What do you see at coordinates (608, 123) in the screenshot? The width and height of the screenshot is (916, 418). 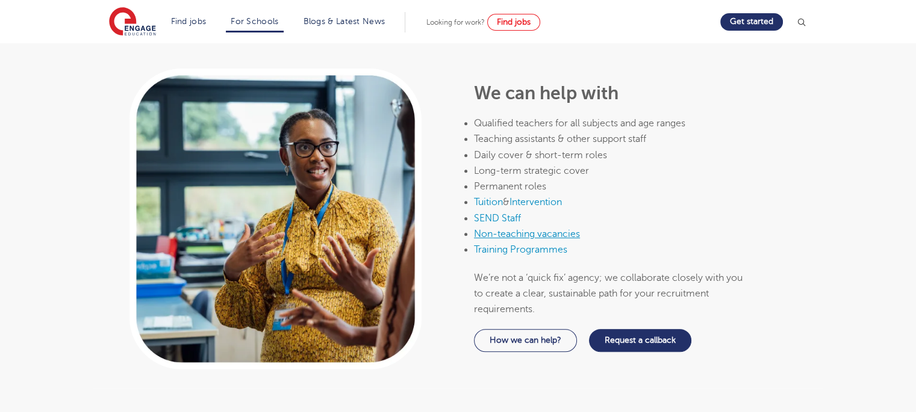 I see `li: Qualified teachers for all subjects and age ranges` at bounding box center [608, 123].